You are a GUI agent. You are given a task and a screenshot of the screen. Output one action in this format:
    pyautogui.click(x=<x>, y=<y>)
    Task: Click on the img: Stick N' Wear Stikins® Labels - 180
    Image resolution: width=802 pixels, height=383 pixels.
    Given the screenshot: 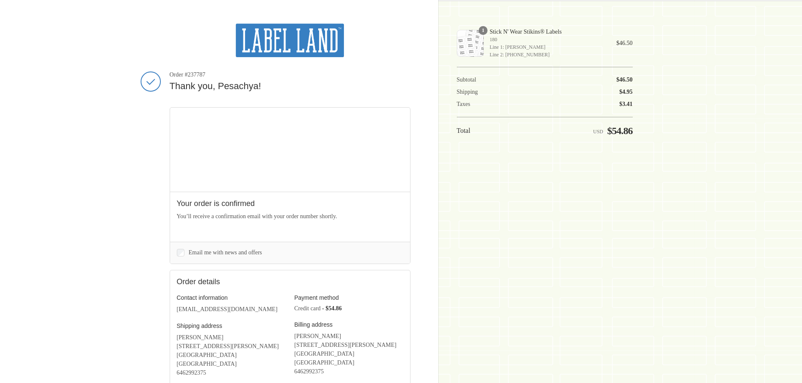 What is the action you would take?
    pyautogui.click(x=470, y=43)
    